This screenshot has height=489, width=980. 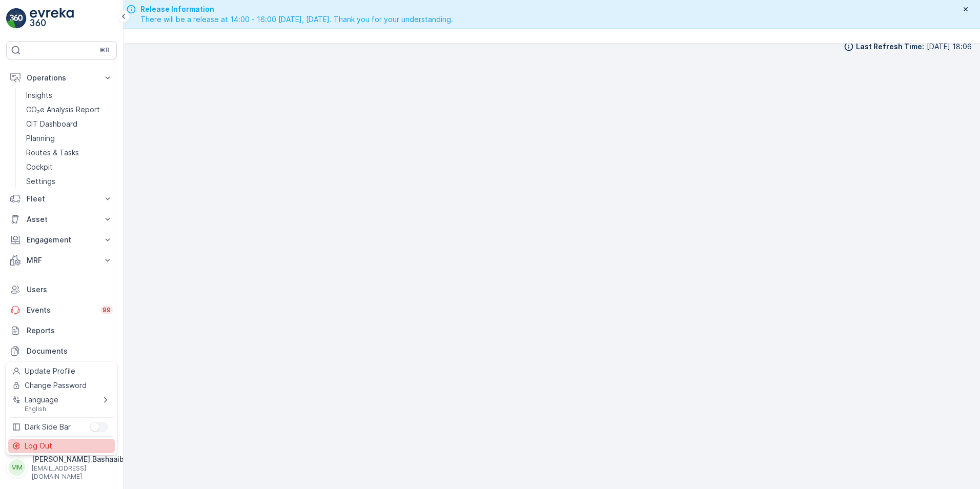 What do you see at coordinates (61, 78) in the screenshot?
I see `p: Operations` at bounding box center [61, 78].